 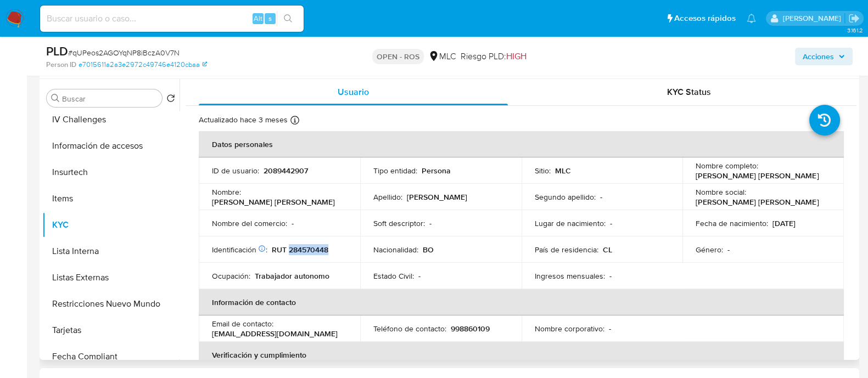 I want to click on span: 3.161.2, so click(x=854, y=30).